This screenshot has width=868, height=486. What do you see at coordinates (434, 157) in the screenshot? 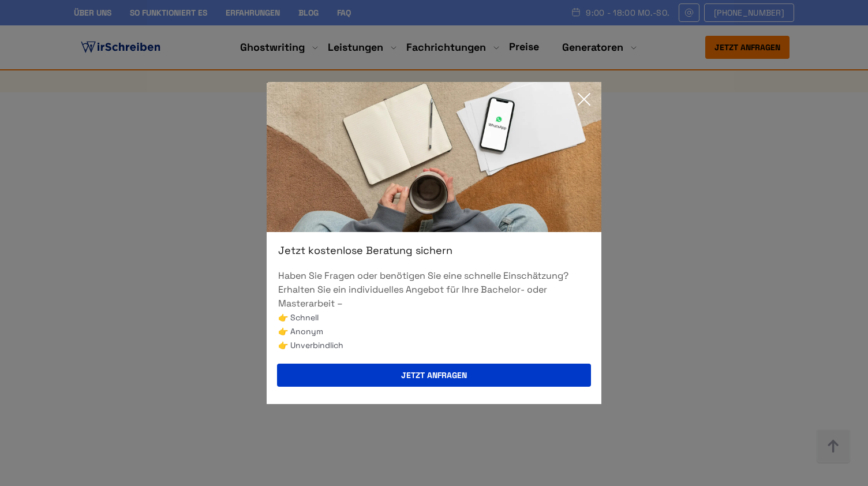
I see `img: exit` at bounding box center [434, 157].